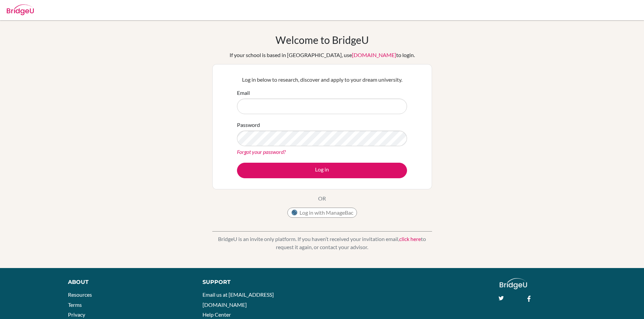  What do you see at coordinates (80, 294) in the screenshot?
I see `a: Resources` at bounding box center [80, 294].